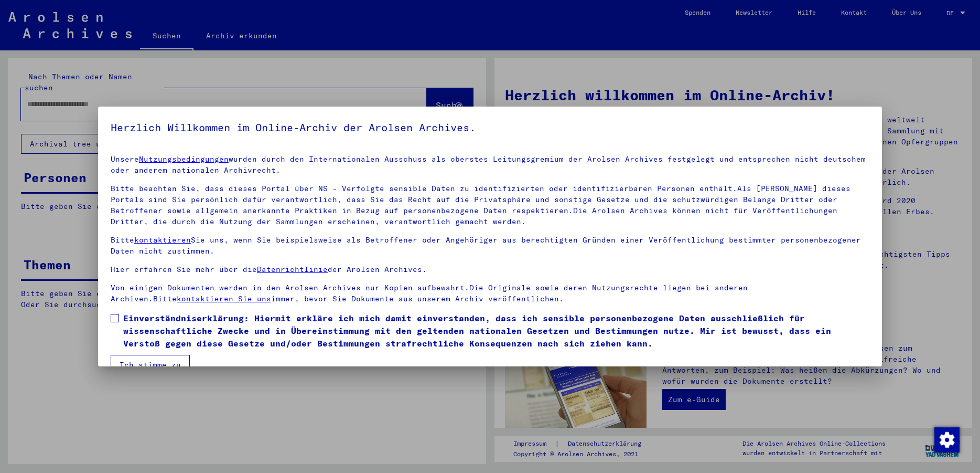 Image resolution: width=980 pixels, height=473 pixels. Describe the element at coordinates (163, 240) in the screenshot. I see `a: kontaktieren` at that location.